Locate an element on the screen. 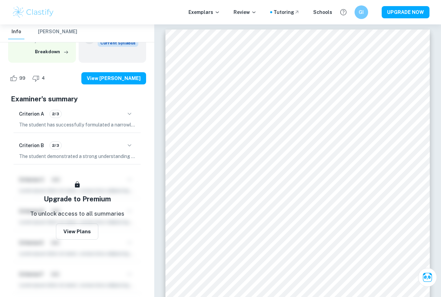  p: To unlock access to all summaries is located at coordinates (77, 214).